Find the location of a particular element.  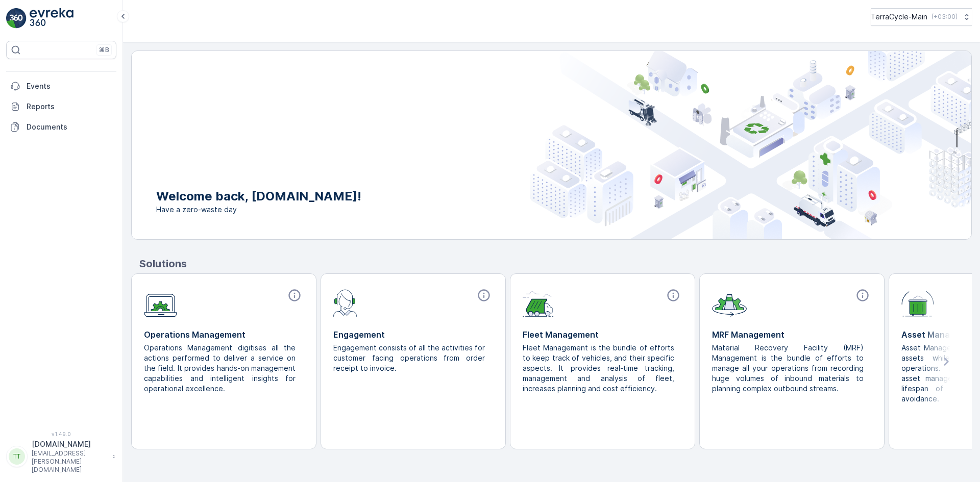

span: v 1.49.0 is located at coordinates (61, 435).